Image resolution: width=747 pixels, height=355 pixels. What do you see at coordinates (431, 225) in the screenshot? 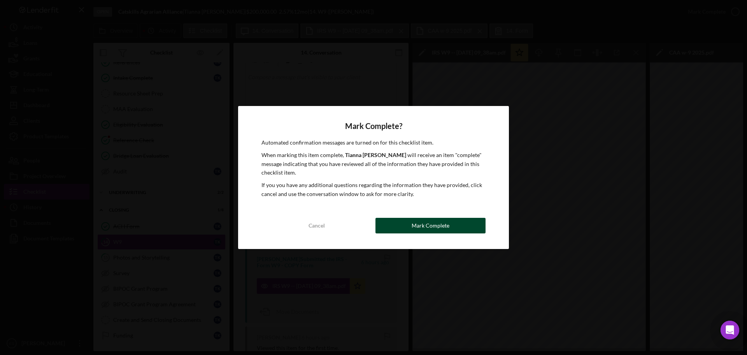
I see `button: Mark Complete` at bounding box center [431, 225].